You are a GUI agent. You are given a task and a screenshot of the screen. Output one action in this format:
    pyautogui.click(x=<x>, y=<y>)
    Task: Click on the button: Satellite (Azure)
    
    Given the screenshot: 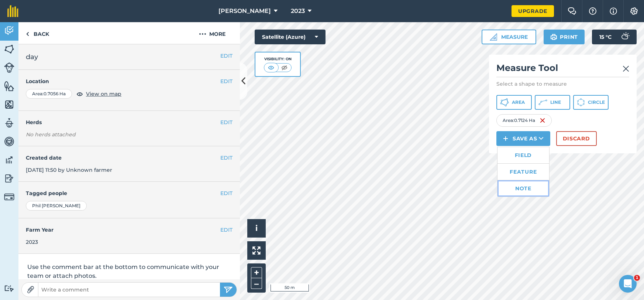 What is the action you would take?
    pyautogui.click(x=290, y=37)
    